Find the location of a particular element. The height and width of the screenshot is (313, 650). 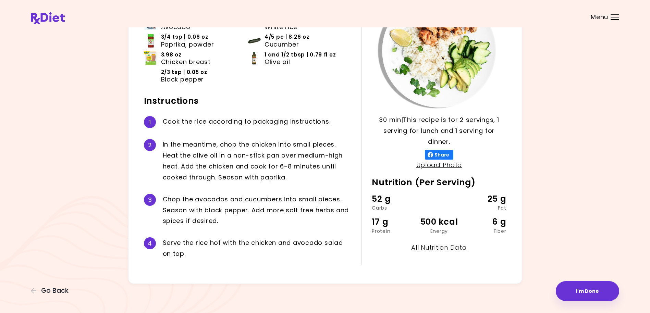

span: 2/3 tsp | 0.05 oz is located at coordinates (184, 72).